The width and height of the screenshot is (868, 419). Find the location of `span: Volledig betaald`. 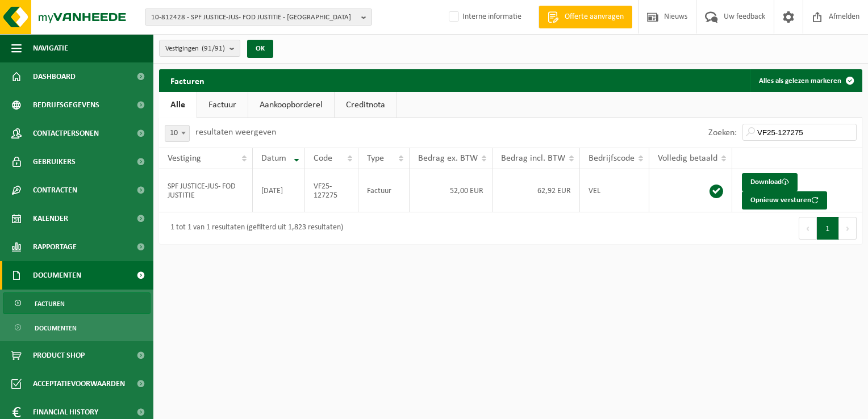

span: Volledig betaald is located at coordinates (687, 159).